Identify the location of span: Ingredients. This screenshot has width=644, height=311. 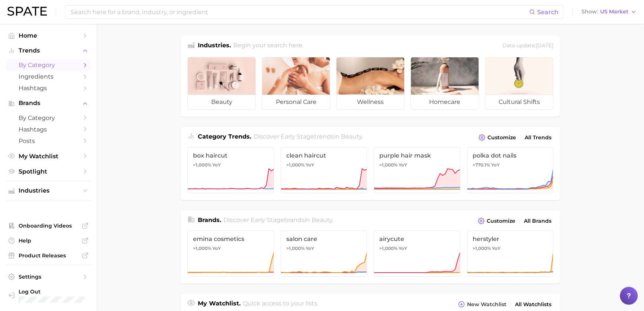
(48, 76).